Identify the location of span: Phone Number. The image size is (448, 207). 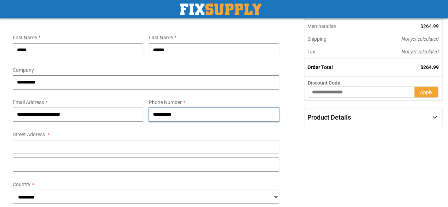
(165, 102).